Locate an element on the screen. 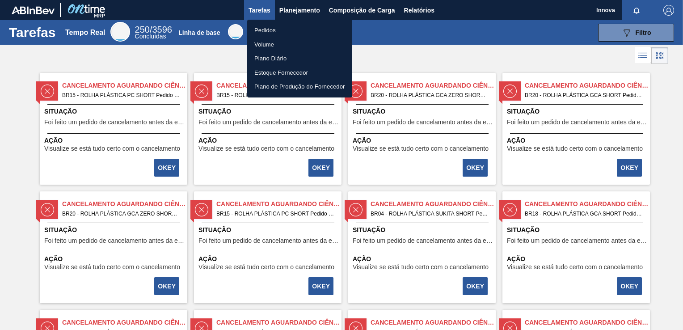  a: Estoque Fornecedor is located at coordinates (299, 73).